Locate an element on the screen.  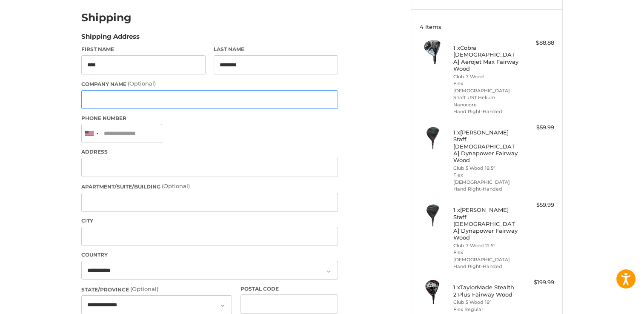
label: Company Name is located at coordinates (209, 84).